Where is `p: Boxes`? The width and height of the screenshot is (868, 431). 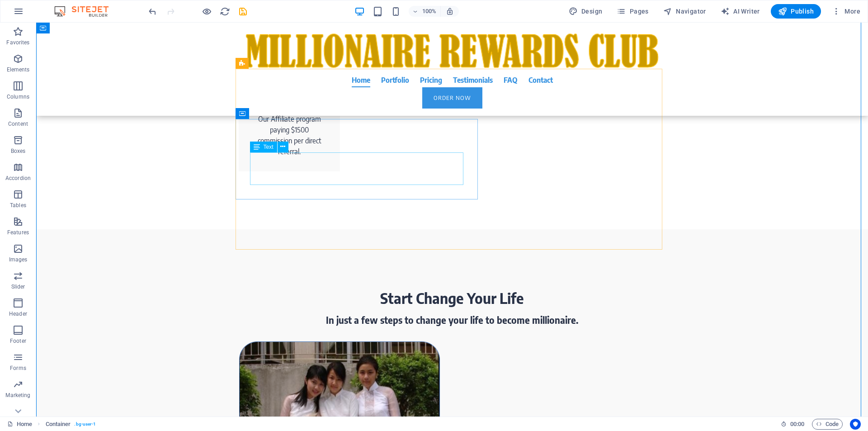
p: Boxes is located at coordinates (18, 151).